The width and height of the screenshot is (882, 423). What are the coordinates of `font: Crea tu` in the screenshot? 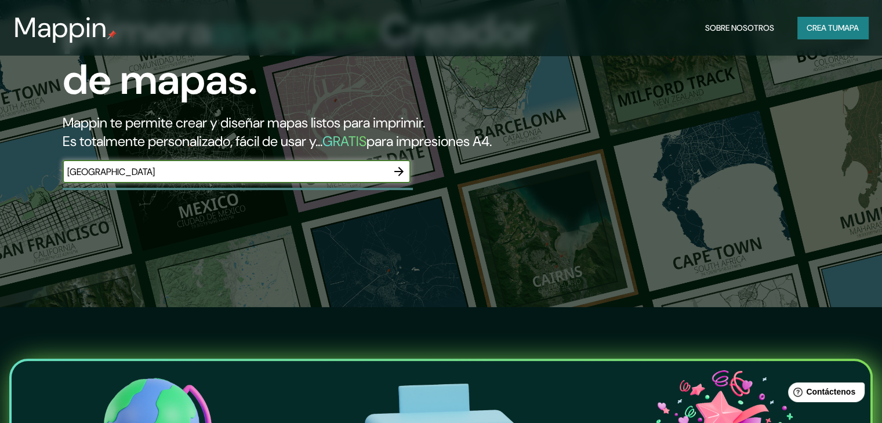 It's located at (822, 28).